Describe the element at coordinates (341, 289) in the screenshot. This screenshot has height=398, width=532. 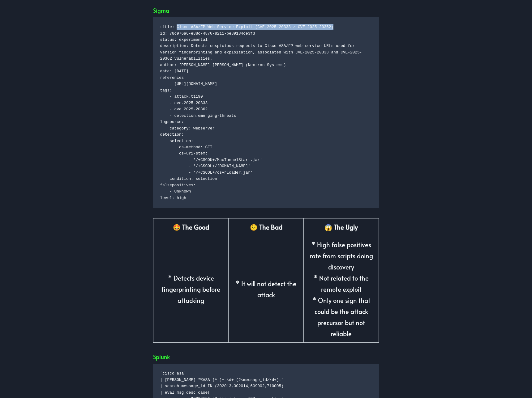
I see `td: * High false positives rate from scripts doing discovery * Not related to the remote exploit * On...` at that location.